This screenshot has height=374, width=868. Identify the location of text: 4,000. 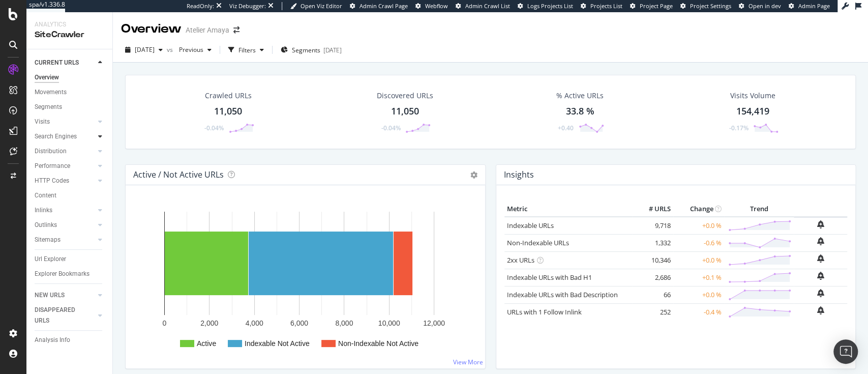
(254, 323).